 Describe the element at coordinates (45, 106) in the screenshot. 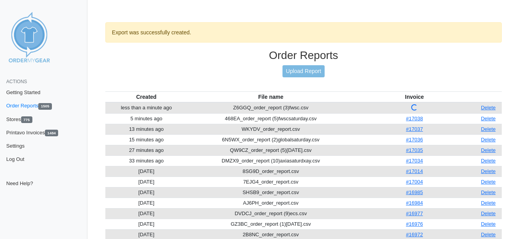

I see `span: 1505` at that location.